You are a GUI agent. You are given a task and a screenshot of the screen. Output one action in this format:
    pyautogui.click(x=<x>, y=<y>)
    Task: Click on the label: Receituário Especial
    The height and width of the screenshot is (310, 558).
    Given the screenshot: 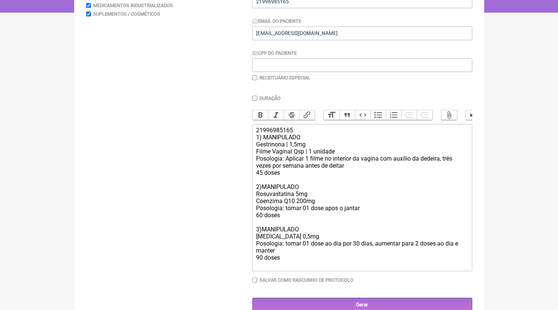 What is the action you would take?
    pyautogui.click(x=285, y=78)
    